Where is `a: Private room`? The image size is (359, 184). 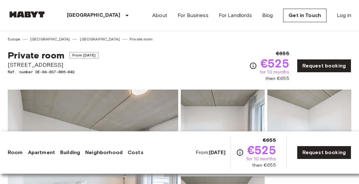 a: Private room is located at coordinates (141, 39).